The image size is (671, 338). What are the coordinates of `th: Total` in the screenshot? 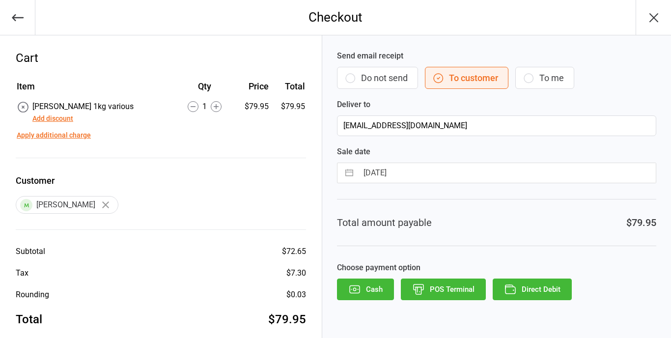 It's located at (289, 89).